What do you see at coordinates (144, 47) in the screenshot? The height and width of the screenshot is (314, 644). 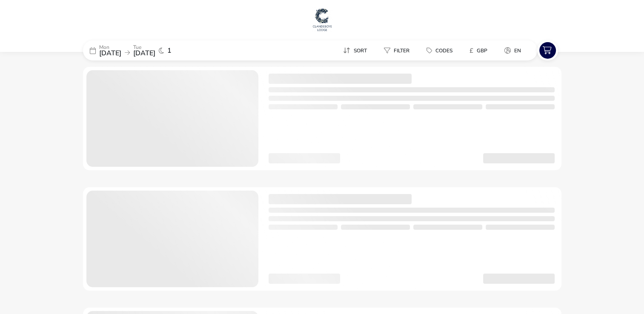 I see `p: Tue` at bounding box center [144, 47].